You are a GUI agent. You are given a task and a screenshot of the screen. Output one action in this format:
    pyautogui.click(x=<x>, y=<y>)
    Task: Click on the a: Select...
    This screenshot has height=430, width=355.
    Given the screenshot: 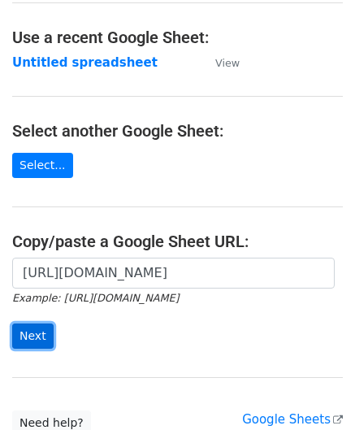 What is the action you would take?
    pyautogui.click(x=42, y=165)
    